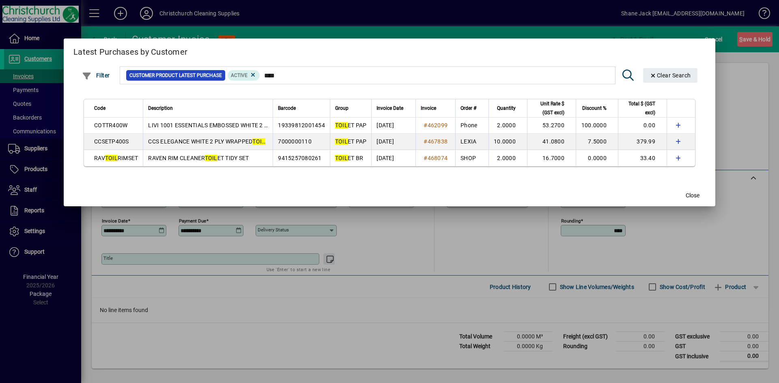  I want to click on div: Barcode, so click(301, 108).